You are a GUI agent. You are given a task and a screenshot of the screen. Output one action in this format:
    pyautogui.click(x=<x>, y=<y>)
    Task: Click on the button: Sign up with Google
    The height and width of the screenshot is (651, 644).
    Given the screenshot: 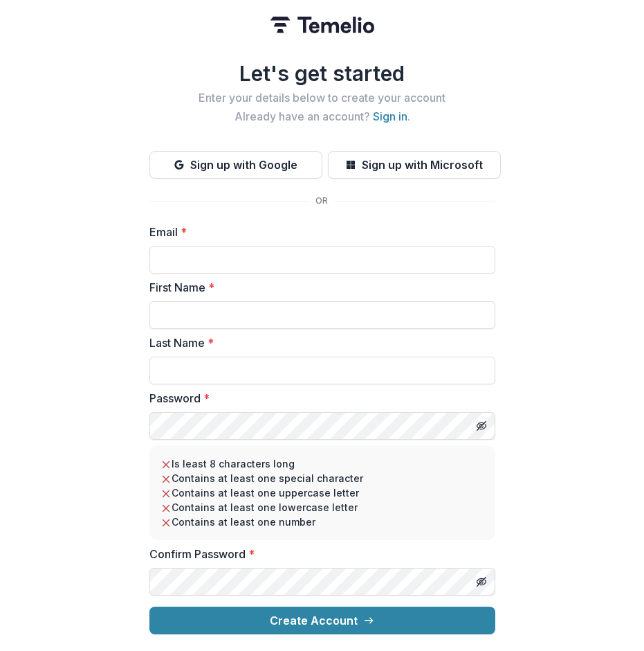 What is the action you would take?
    pyautogui.click(x=236, y=165)
    